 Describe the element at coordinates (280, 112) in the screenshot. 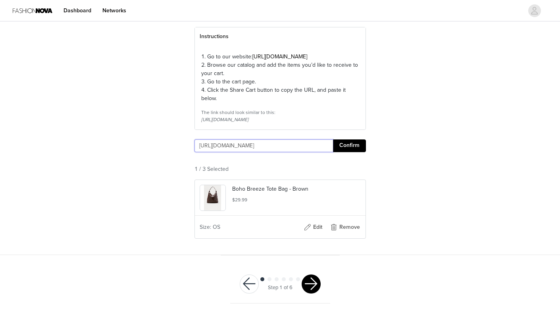

I see `div: The link should look similar to this:` at that location.